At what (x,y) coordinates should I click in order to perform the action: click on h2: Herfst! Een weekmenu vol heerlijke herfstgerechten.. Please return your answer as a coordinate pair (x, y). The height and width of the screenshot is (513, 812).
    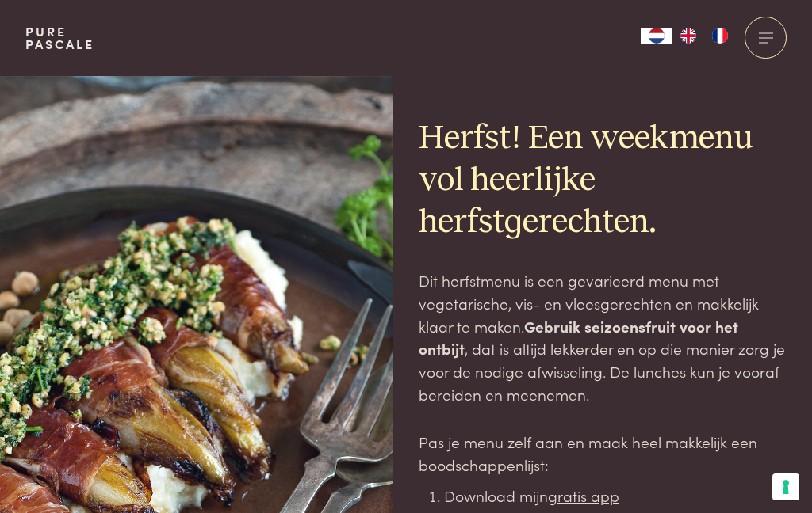
    Looking at the image, I should click on (602, 181).